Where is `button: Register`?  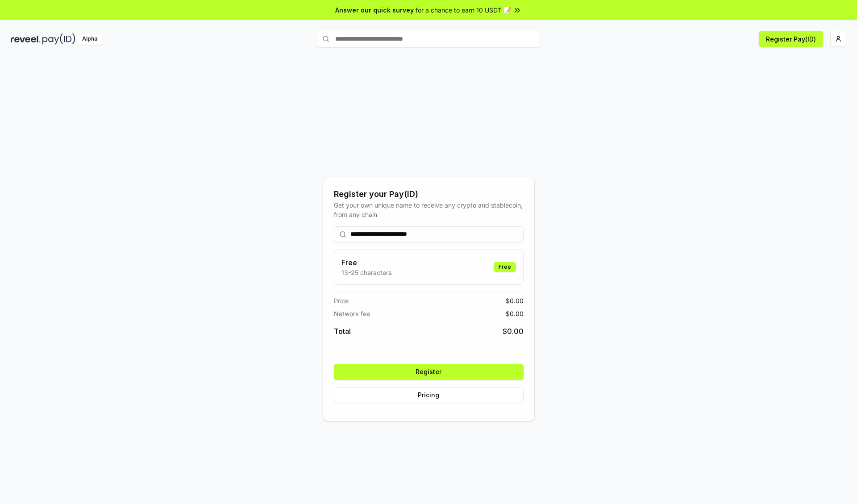
button: Register is located at coordinates (428, 372).